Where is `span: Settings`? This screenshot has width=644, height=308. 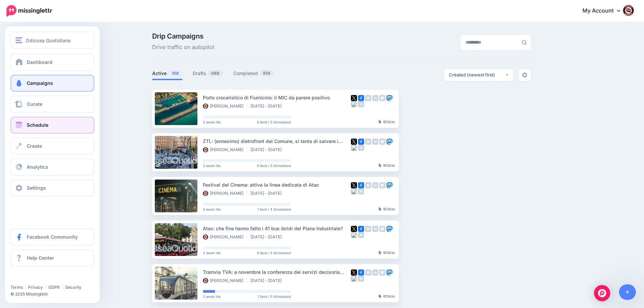
span: Settings is located at coordinates (36, 188).